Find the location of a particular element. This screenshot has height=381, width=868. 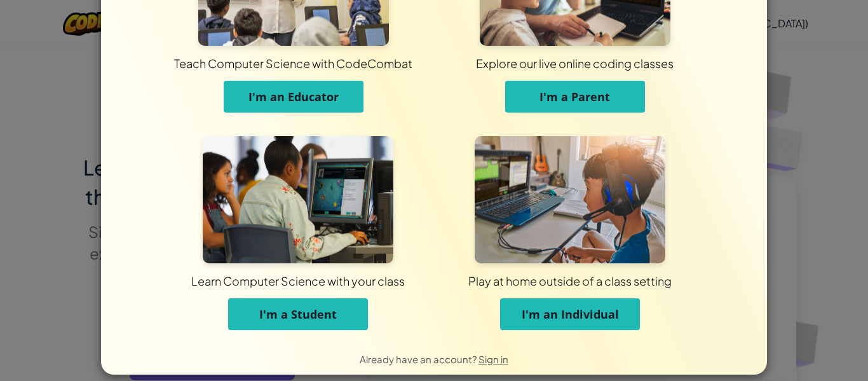

span: Sign in is located at coordinates (493, 359).